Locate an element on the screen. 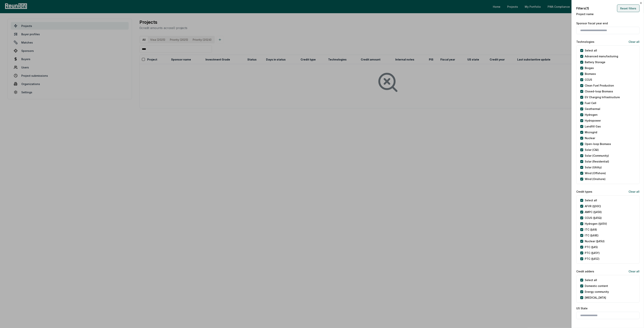 The height and width of the screenshot is (328, 644). label: Biogas is located at coordinates (589, 68).